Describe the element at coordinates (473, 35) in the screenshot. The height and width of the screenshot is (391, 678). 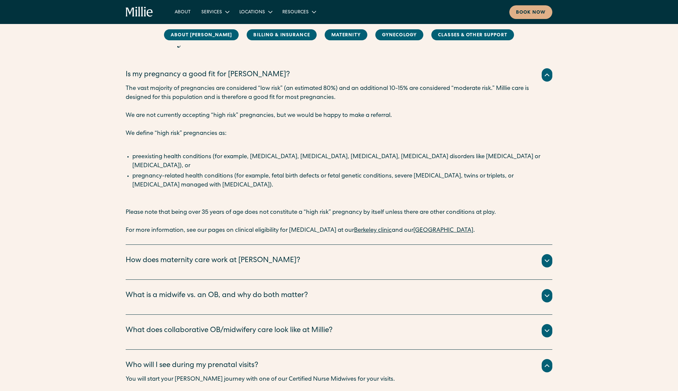
I see `a: Classes & Other Support` at that location.